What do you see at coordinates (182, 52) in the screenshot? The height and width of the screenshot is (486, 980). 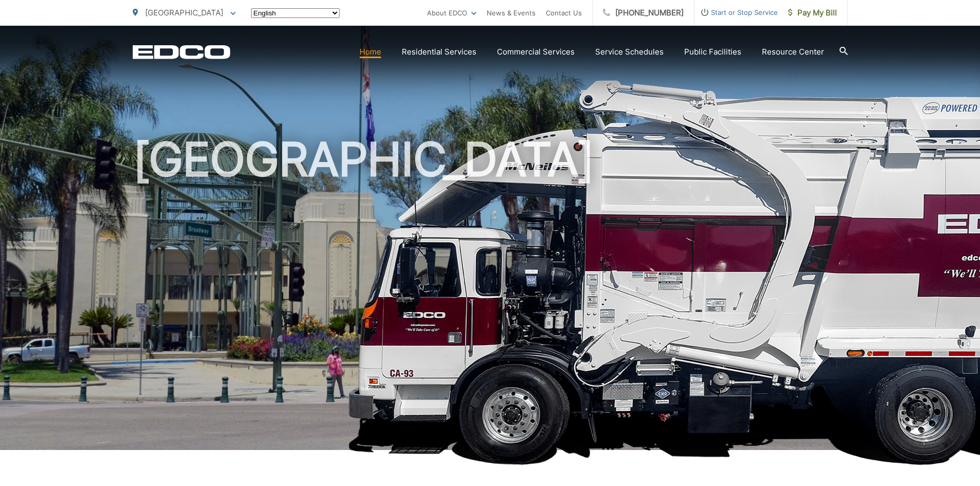 I see `a: EDCD logo. Return to the homepage.` at bounding box center [182, 52].